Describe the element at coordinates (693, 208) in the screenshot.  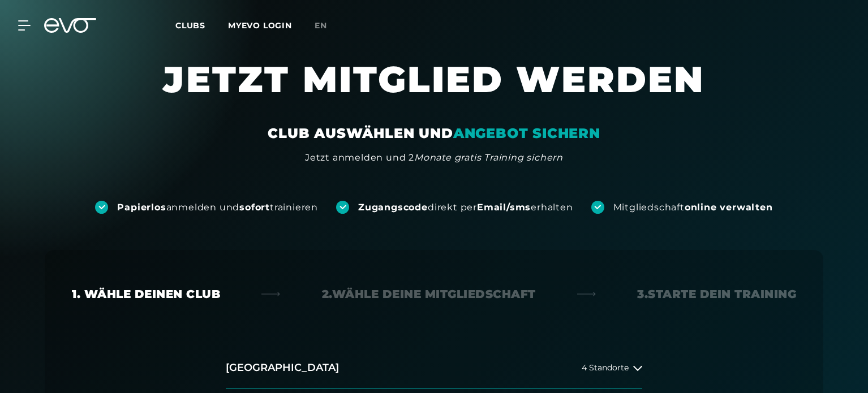
I see `div: Mitgliedschaft` at that location.